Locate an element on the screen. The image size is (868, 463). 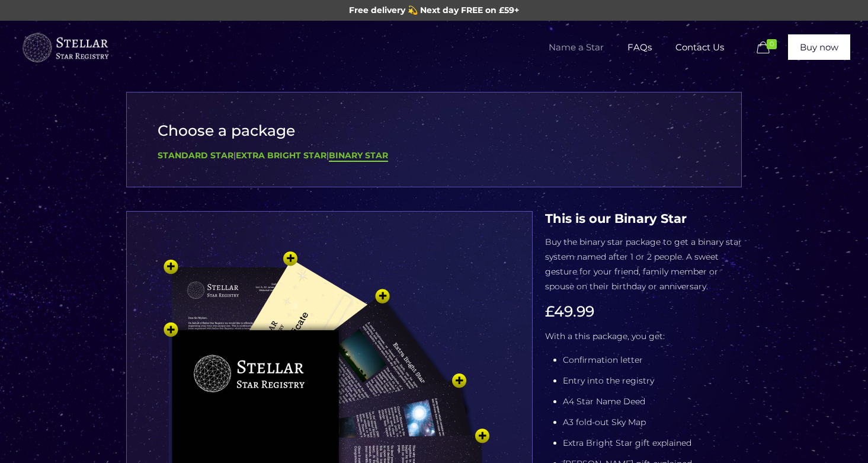
b: Binary Star is located at coordinates (359, 156).